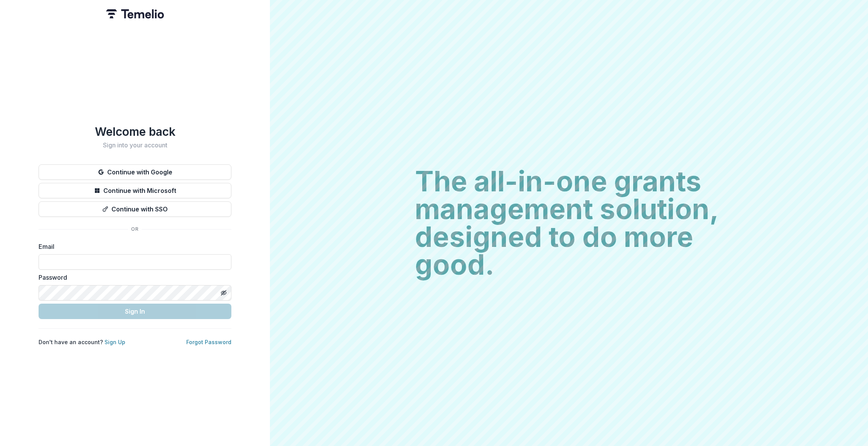  I want to click on label: Password, so click(133, 277).